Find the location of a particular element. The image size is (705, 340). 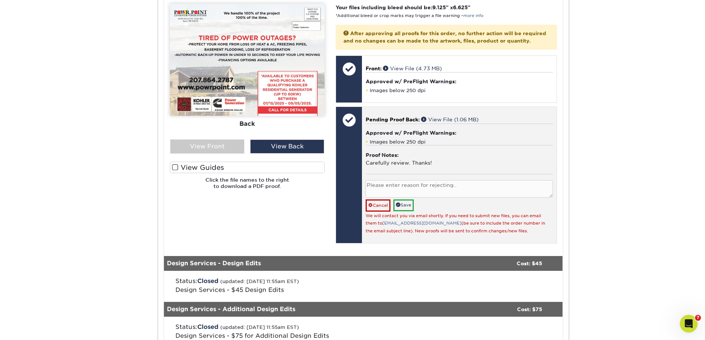

h6: Click the file names to the right to download a PDF proof. is located at coordinates (247, 186).